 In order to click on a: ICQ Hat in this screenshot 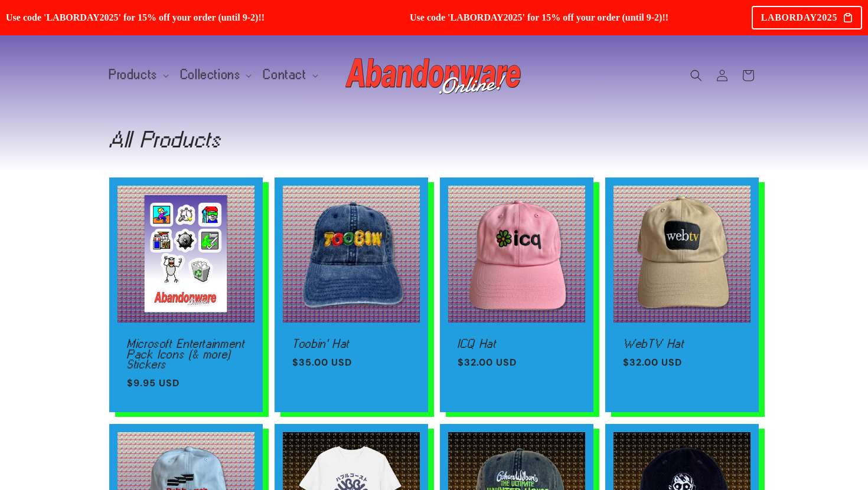, I will do `click(517, 344)`.